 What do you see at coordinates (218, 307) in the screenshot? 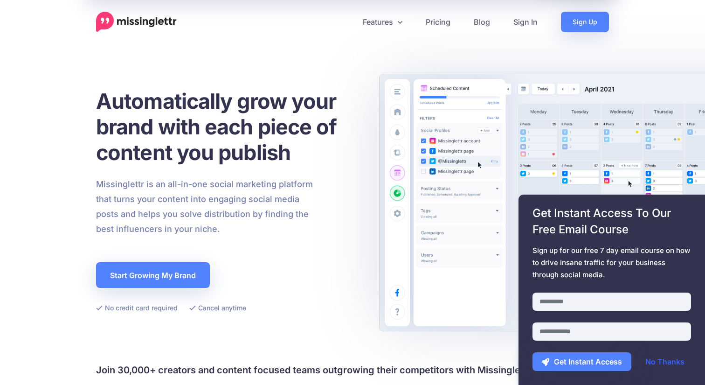
I see `li: Cancel anytime` at bounding box center [218, 307].